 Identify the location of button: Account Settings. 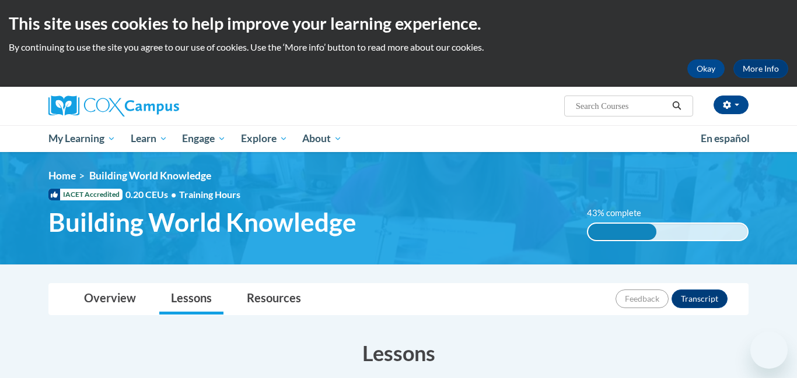
(731, 105).